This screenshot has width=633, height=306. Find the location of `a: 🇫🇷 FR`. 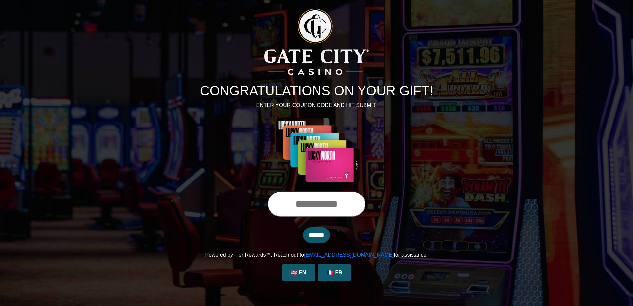

a: 🇫🇷 FR is located at coordinates (335, 272).